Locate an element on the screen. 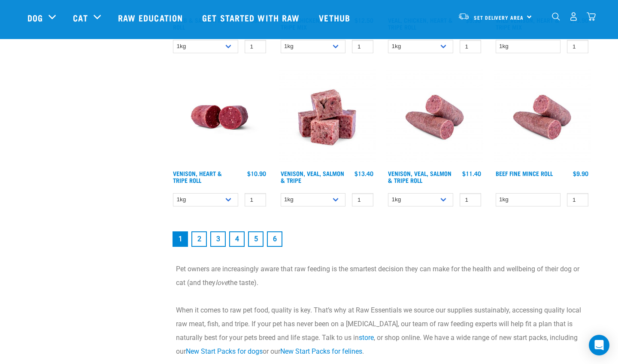  nav: pagination is located at coordinates (380, 239).